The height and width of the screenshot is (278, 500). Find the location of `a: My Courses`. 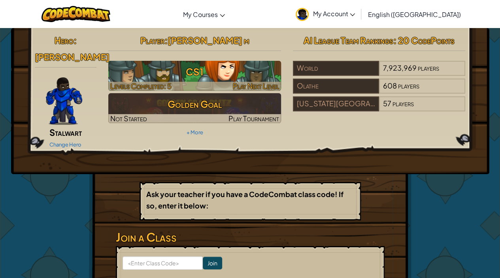

a: My Courses is located at coordinates (204, 14).